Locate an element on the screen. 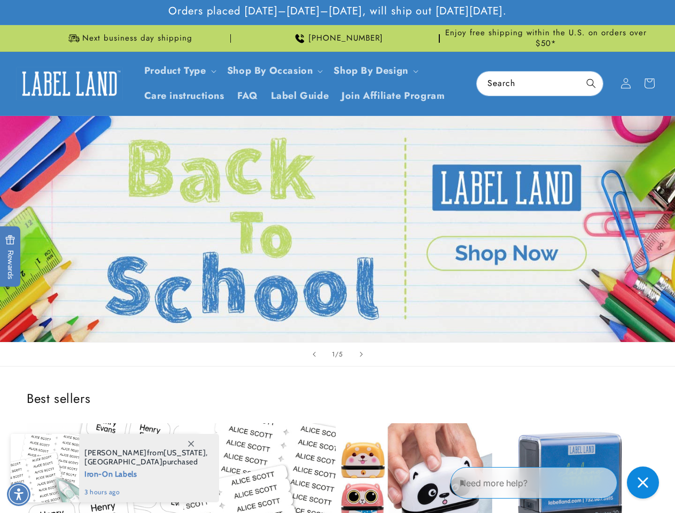 The width and height of the screenshot is (675, 513). span: 3 hours ago is located at coordinates (146, 493).